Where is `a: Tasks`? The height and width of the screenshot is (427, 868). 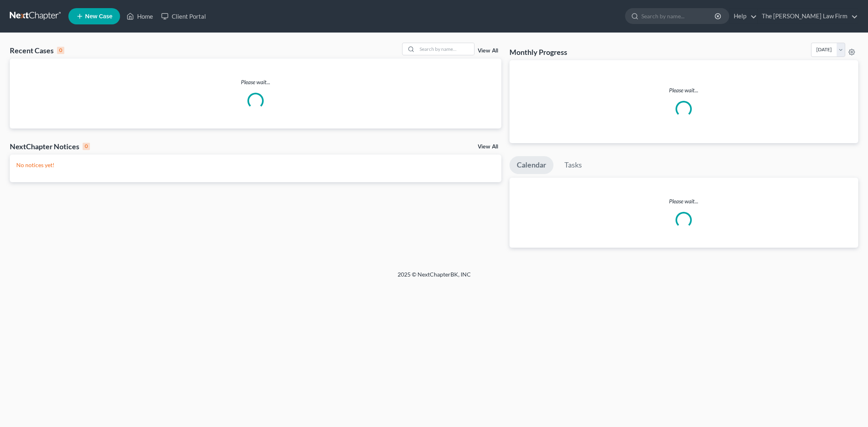
a: Tasks is located at coordinates (573, 165).